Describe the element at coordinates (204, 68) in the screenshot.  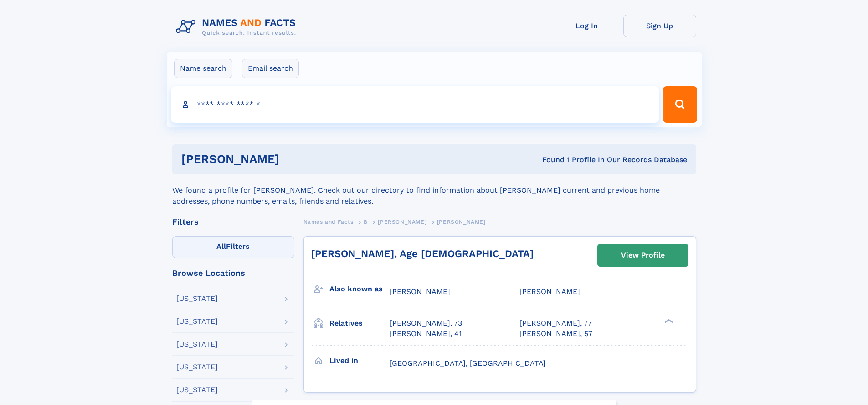
I see `label: Name search` at that location.